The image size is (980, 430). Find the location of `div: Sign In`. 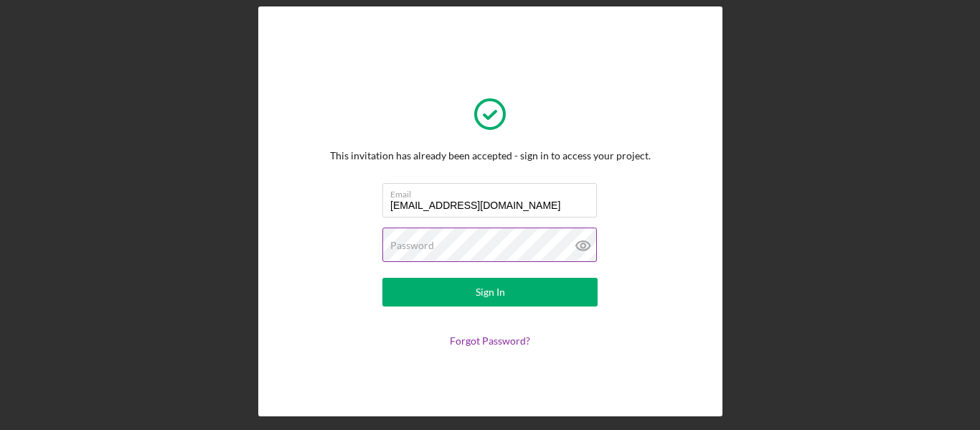

div: Sign In is located at coordinates (490, 292).